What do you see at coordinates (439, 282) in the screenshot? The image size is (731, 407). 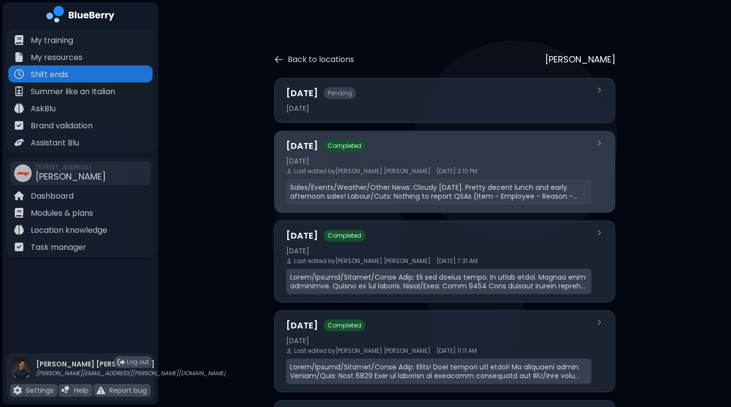 I see `p: Lorem/Ipsumd/Sitamet/Conse Adip: Eli sed doeius tempo. In utlab etdol. Magnaa enim adminimve. Qui...` at bounding box center [439, 282].